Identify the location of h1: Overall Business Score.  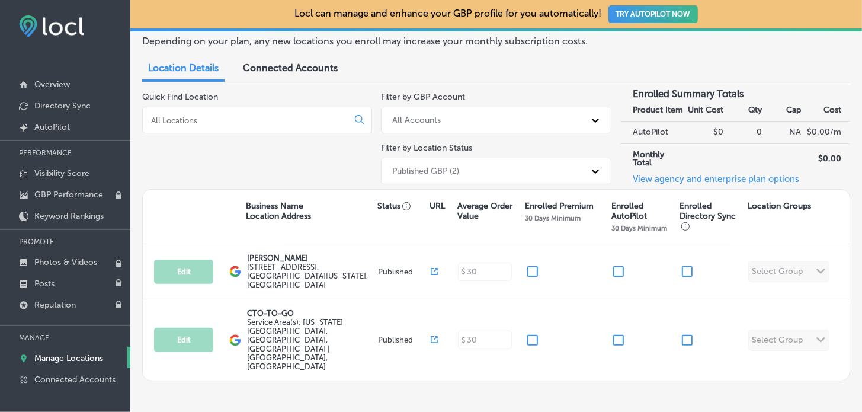
(137, 160).